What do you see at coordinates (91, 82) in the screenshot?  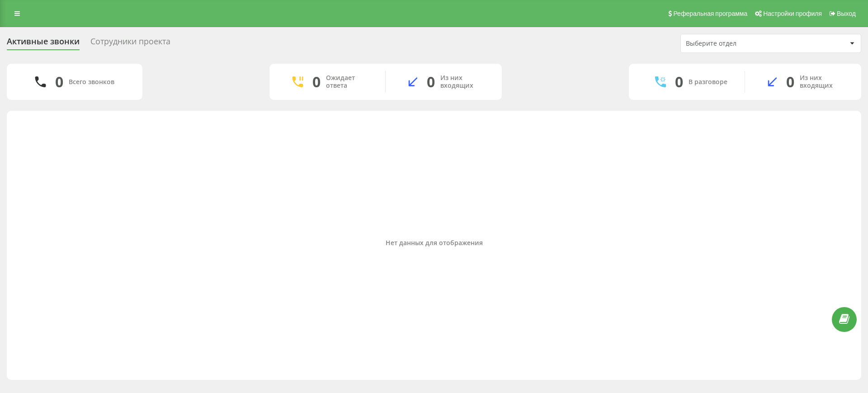 I see `div: Всего звонков` at bounding box center [91, 82].